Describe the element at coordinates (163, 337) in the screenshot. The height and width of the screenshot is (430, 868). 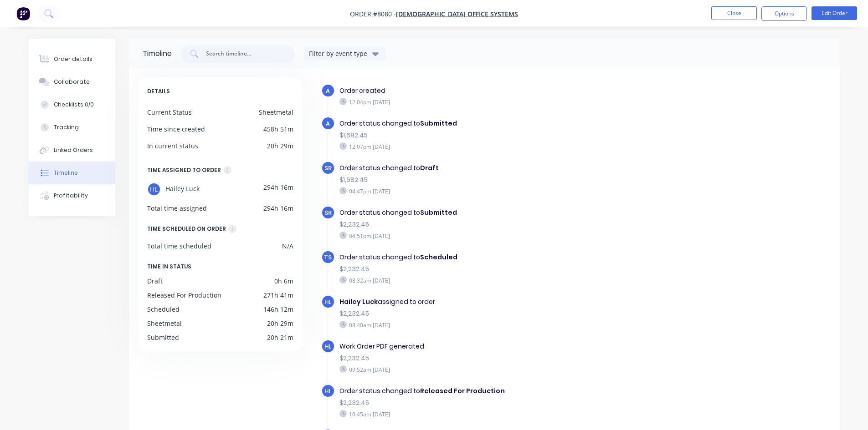
I see `div: Submitted` at that location.